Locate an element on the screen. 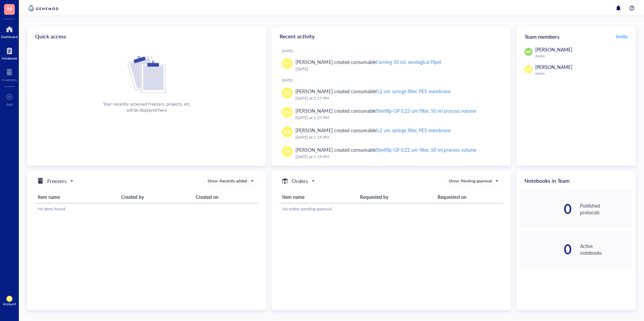 The height and width of the screenshot is (321, 644). span: Invite is located at coordinates (622, 36).